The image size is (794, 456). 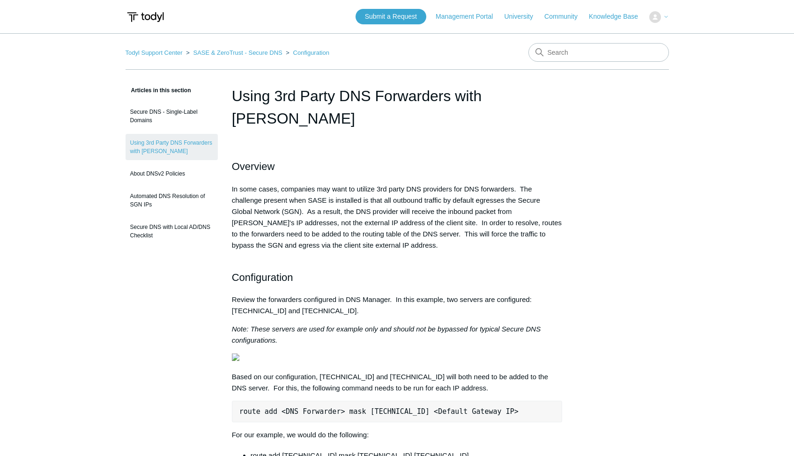 What do you see at coordinates (155, 52) in the screenshot?
I see `li: Todyl Support Center` at bounding box center [155, 52].